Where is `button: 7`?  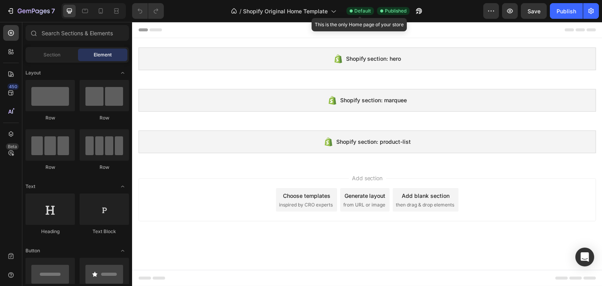 button: 7 is located at coordinates (31, 11).